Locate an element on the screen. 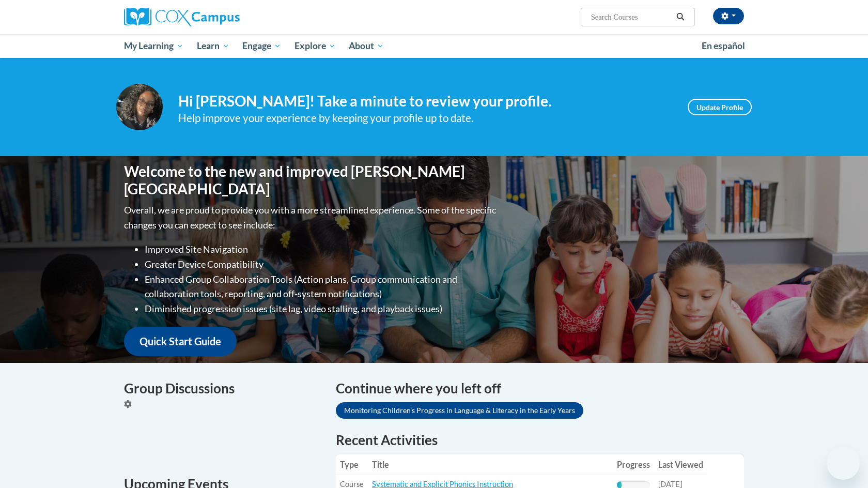 This screenshot has height=488, width=868. li: Diminished progression issues (site lag, video stalling, and playback issues) is located at coordinates (322, 309).